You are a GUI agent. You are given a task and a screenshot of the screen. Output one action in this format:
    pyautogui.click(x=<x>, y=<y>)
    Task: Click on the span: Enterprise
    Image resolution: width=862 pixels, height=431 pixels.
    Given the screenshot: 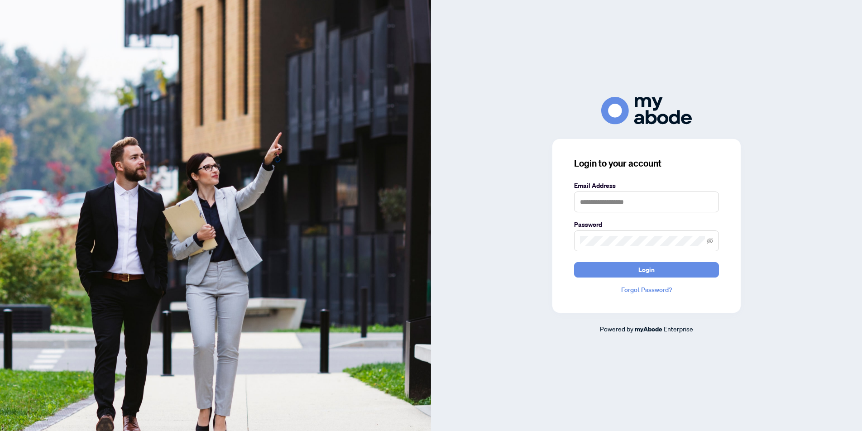 What is the action you would take?
    pyautogui.click(x=679, y=329)
    